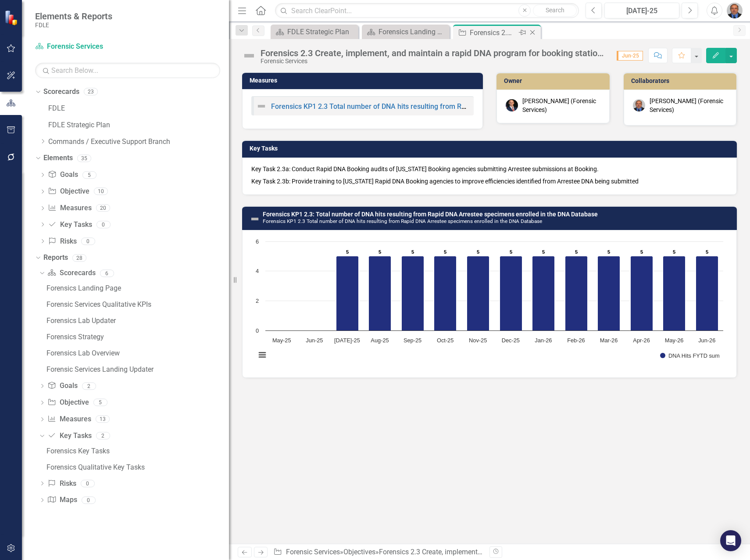 This screenshot has height=560, width=750. I want to click on a: Reports, so click(56, 258).